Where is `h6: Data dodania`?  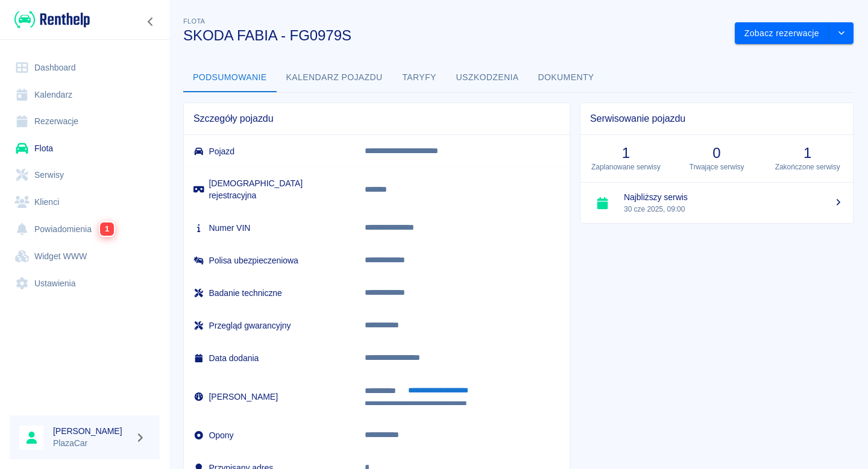 h6: Data dodania is located at coordinates (270, 358).